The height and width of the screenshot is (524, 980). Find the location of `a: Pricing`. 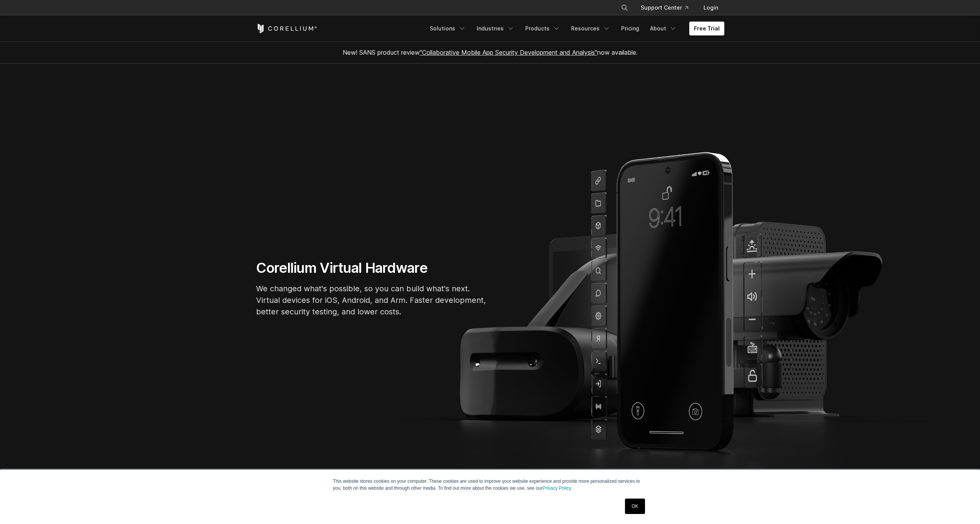

a: Pricing is located at coordinates (630, 29).